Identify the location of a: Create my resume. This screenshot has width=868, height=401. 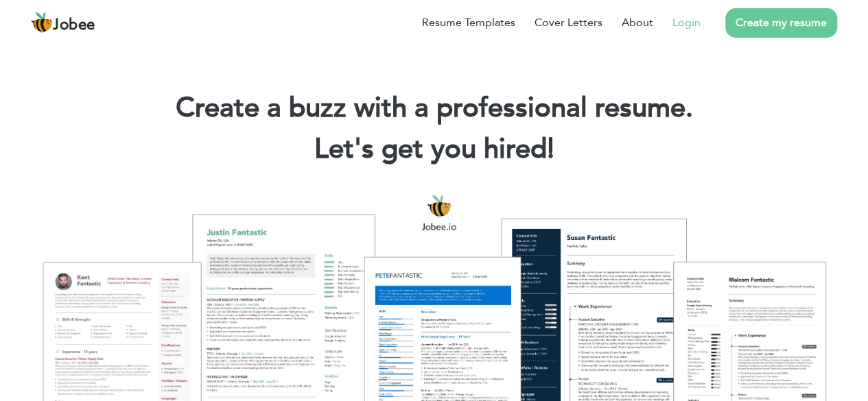
(780, 23).